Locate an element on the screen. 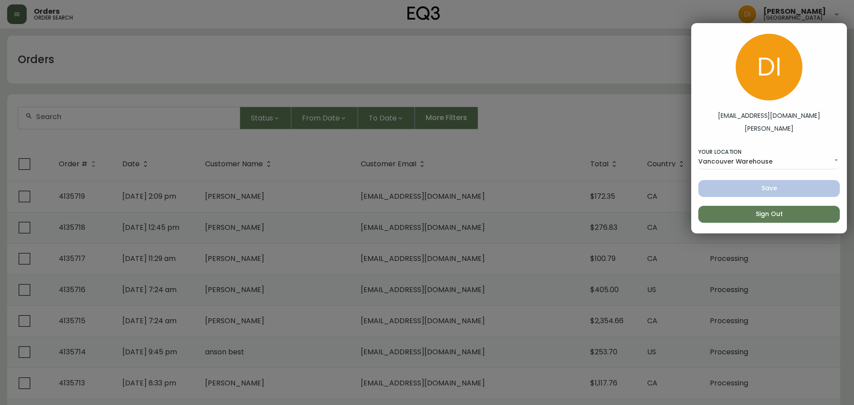 This screenshot has width=854, height=405. img: 05494a3551cddf47b97920805cc218e4 is located at coordinates (769, 67).